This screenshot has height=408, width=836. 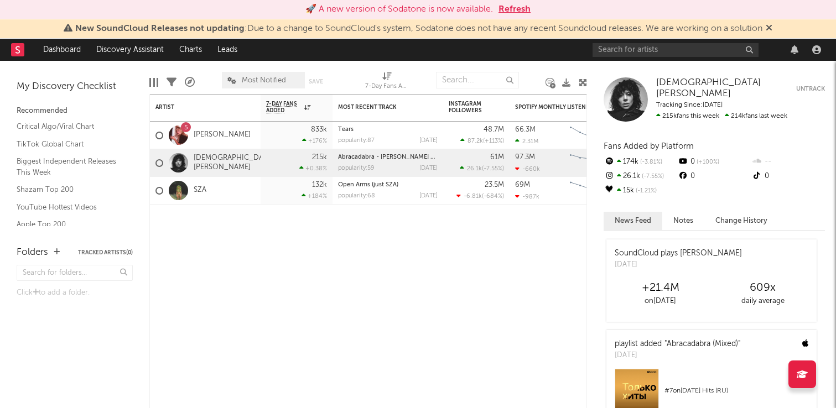 What do you see at coordinates (197, 107) in the screenshot?
I see `div: Artist` at bounding box center [197, 107].